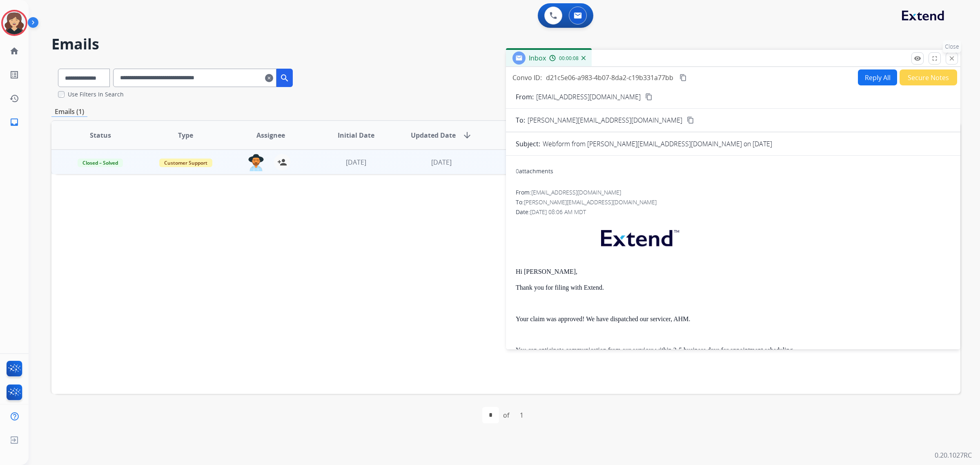 The image size is (980, 465). Describe the element at coordinates (534, 171) in the screenshot. I see `div: attachments` at that location.